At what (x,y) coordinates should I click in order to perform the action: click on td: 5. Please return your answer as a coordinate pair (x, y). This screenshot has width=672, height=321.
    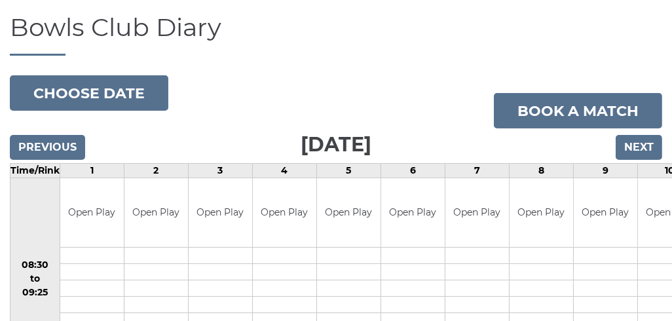
    Looking at the image, I should click on (349, 171).